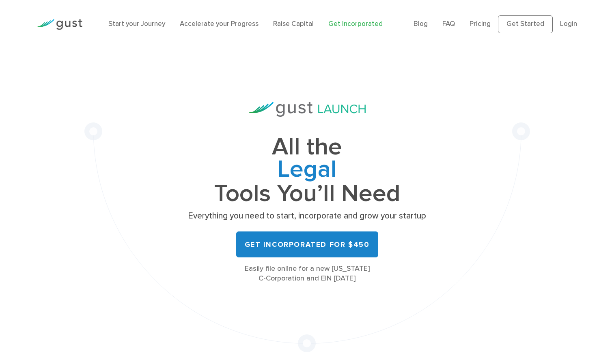  I want to click on a: Login, so click(569, 24).